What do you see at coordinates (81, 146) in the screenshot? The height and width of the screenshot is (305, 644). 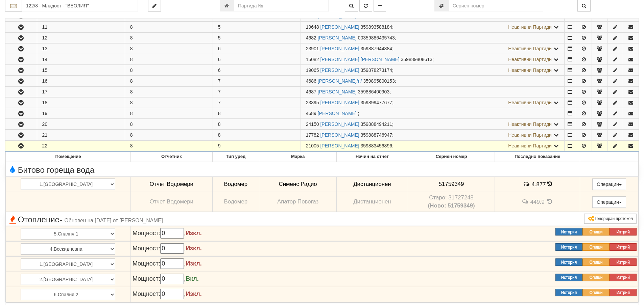 I see `td: 22` at bounding box center [81, 146].